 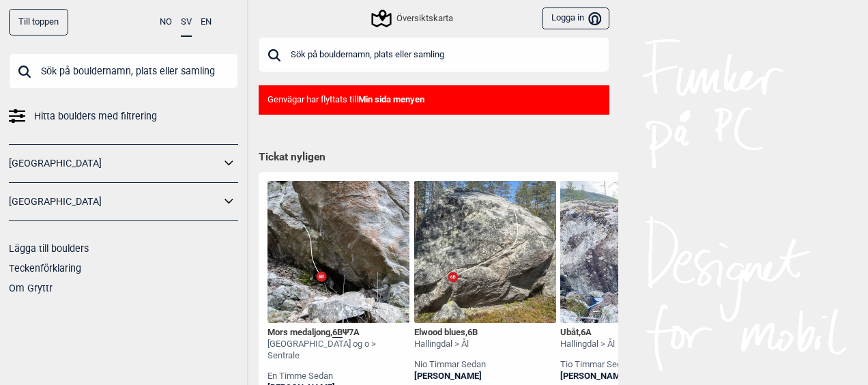 I want to click on span: 7A, so click(x=354, y=332).